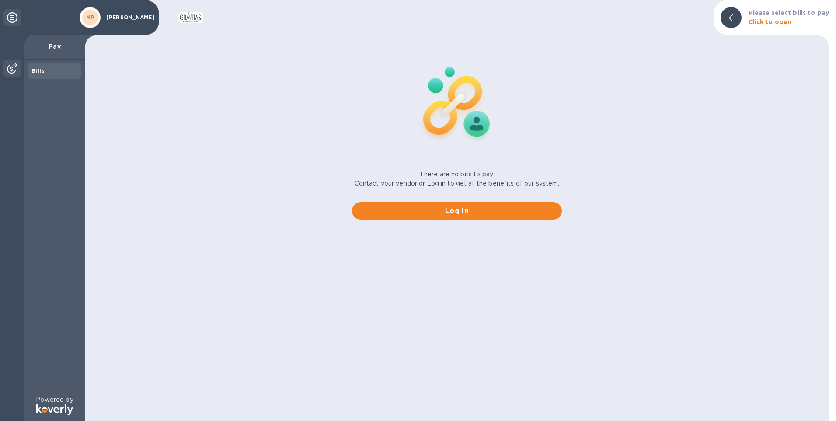 The height and width of the screenshot is (421, 836). I want to click on b: Bills, so click(38, 70).